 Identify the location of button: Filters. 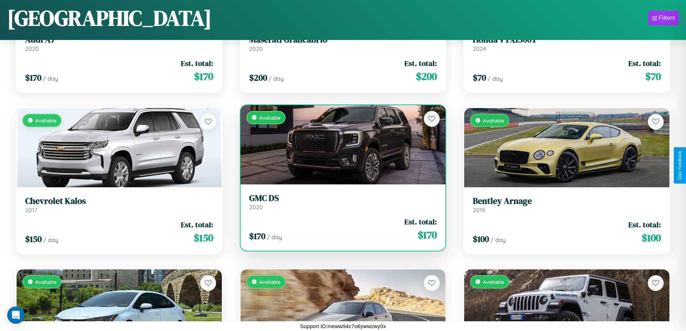
(663, 18).